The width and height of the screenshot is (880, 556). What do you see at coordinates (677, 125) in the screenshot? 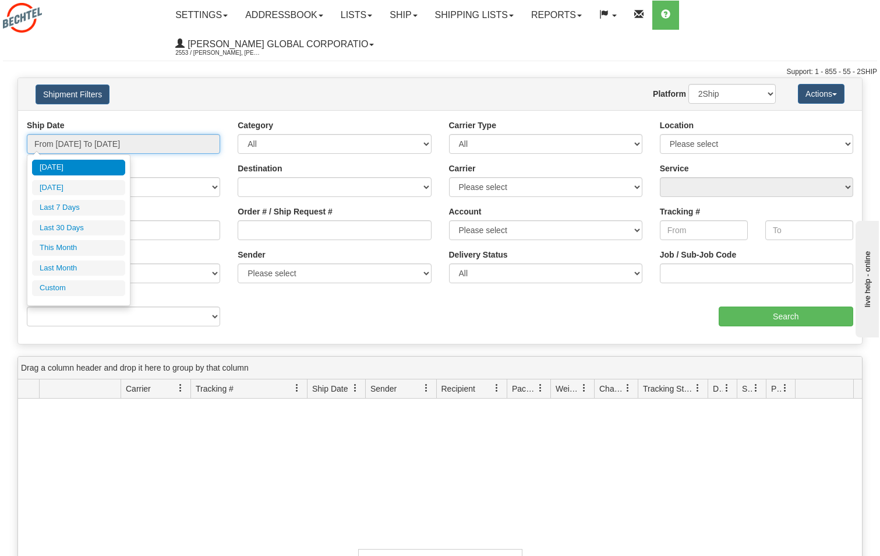
I see `label: Location` at bounding box center [677, 125].